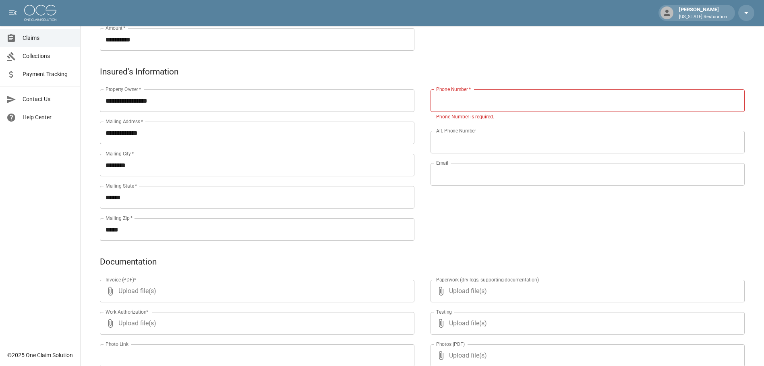  Describe the element at coordinates (456, 130) in the screenshot. I see `label: Alt. Phone Number` at that location.